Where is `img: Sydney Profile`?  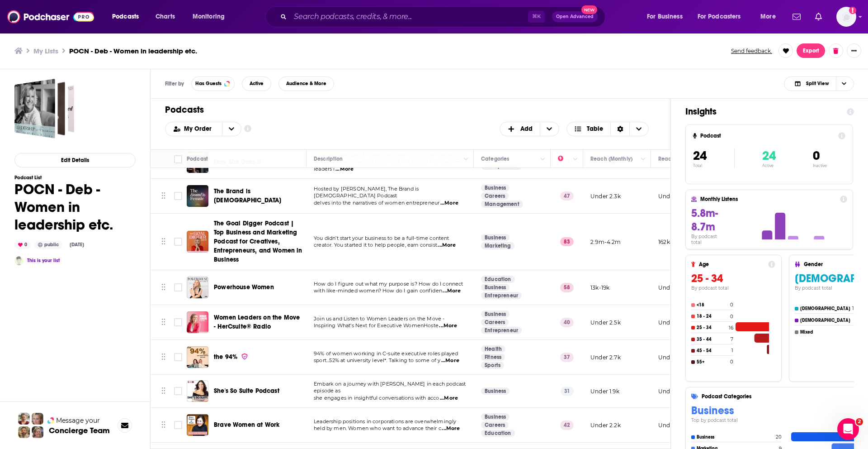
img: Sydney Profile is located at coordinates (24, 418).